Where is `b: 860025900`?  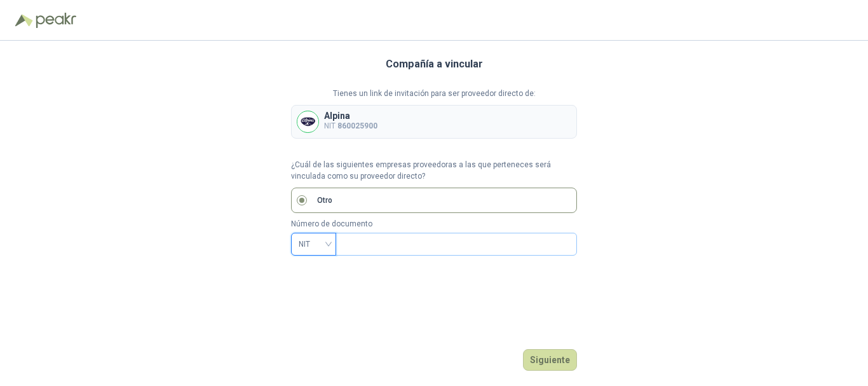 b: 860025900 is located at coordinates (357, 126).